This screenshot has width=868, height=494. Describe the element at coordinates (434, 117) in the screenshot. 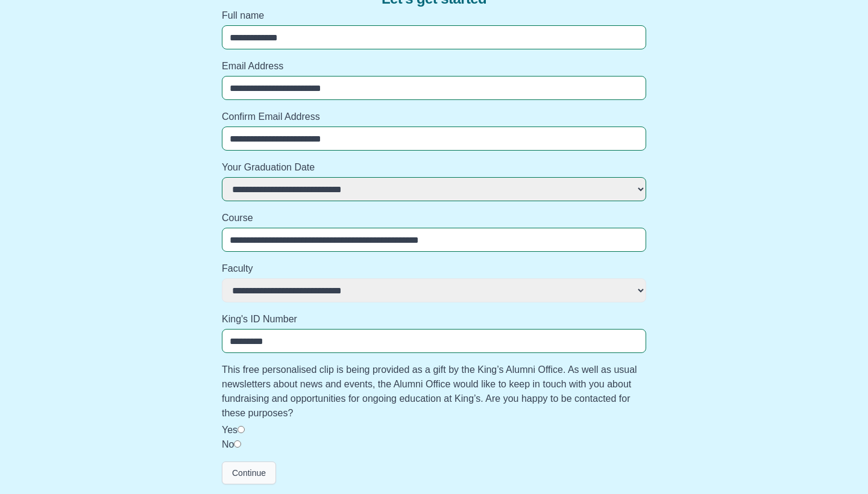

I see `label: Confirm Email Address` at that location.